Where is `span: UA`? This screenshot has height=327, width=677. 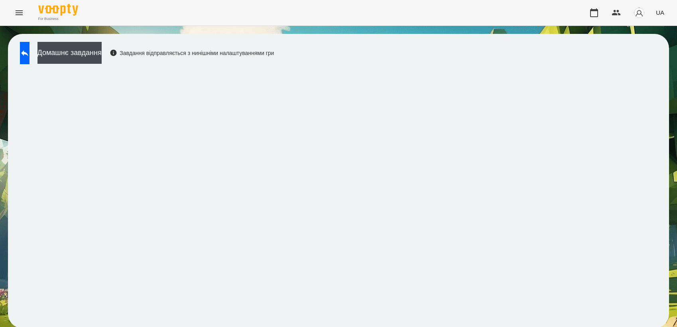
span: UA is located at coordinates (660, 12).